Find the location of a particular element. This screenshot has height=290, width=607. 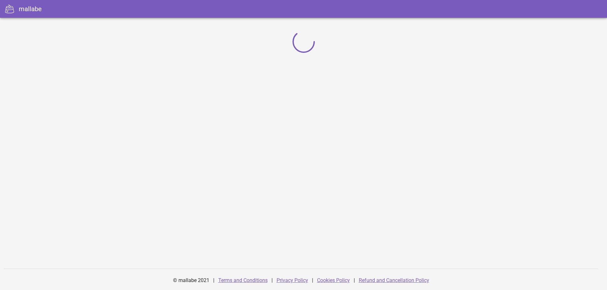

a: Terms and Conditions is located at coordinates (243, 281).